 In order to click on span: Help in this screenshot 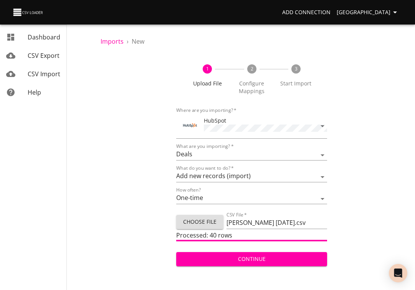, I will do `click(34, 92)`.